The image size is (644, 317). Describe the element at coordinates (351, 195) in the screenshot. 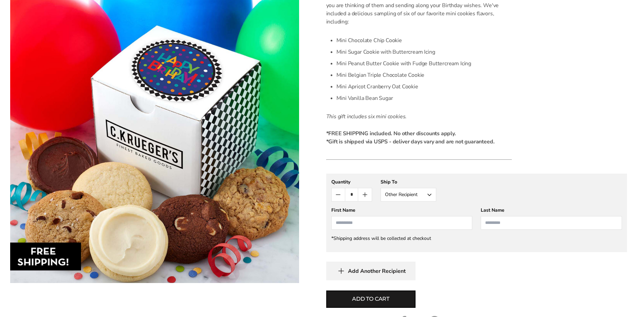

I see `input: Quantity` at that location.